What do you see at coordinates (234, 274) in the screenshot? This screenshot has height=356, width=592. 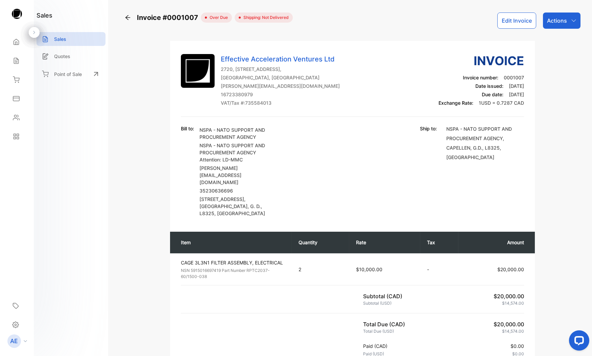 I see `p: NSN 5915016697419 Part Number RPTC2037-60/1500-038` at bounding box center [234, 274].